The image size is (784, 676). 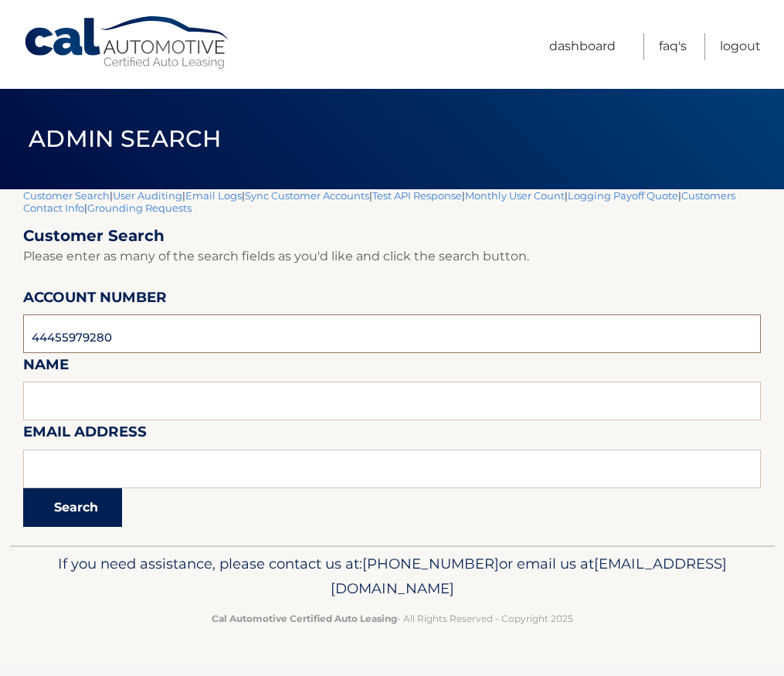 What do you see at coordinates (391, 236) in the screenshot?
I see `h2: Customer Search` at bounding box center [391, 236].